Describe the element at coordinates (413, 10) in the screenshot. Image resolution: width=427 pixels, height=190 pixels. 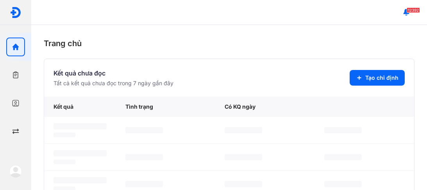
I see `span: 12392` at that location.